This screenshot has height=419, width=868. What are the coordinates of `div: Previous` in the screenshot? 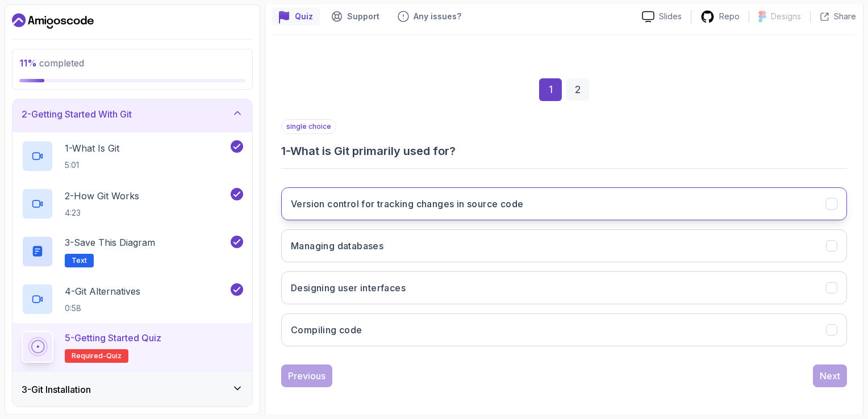 It's located at (307, 376).